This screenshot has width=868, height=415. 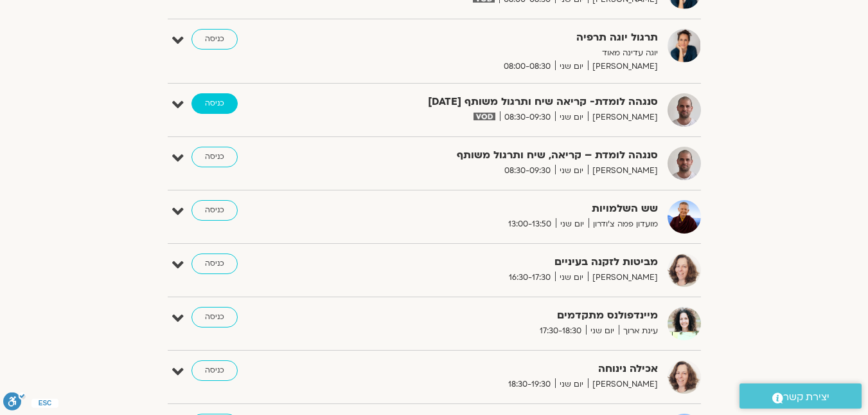 What do you see at coordinates (500, 315) in the screenshot?
I see `strong: מיינדפולנס מתקדמים` at bounding box center [500, 315].